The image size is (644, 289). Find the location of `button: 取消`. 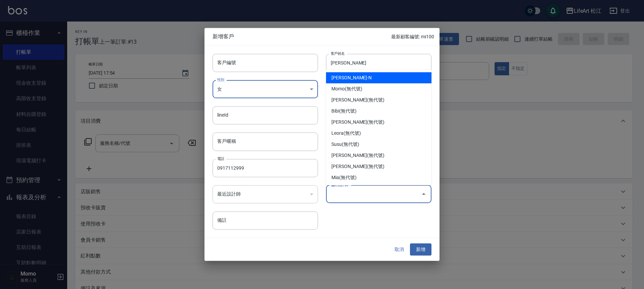

button: 取消 is located at coordinates (399, 249).